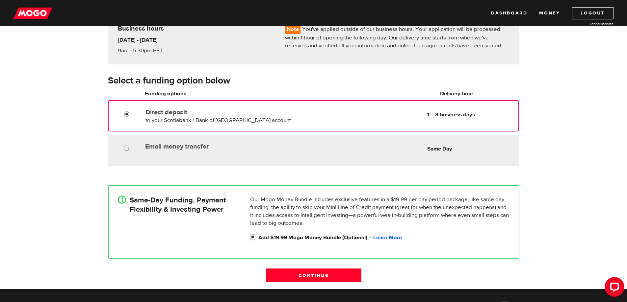  I want to click on h6: Delivery time, so click(456, 94).